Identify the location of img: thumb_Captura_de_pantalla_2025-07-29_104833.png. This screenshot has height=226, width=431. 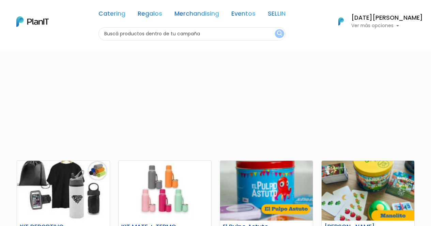
(368, 191).